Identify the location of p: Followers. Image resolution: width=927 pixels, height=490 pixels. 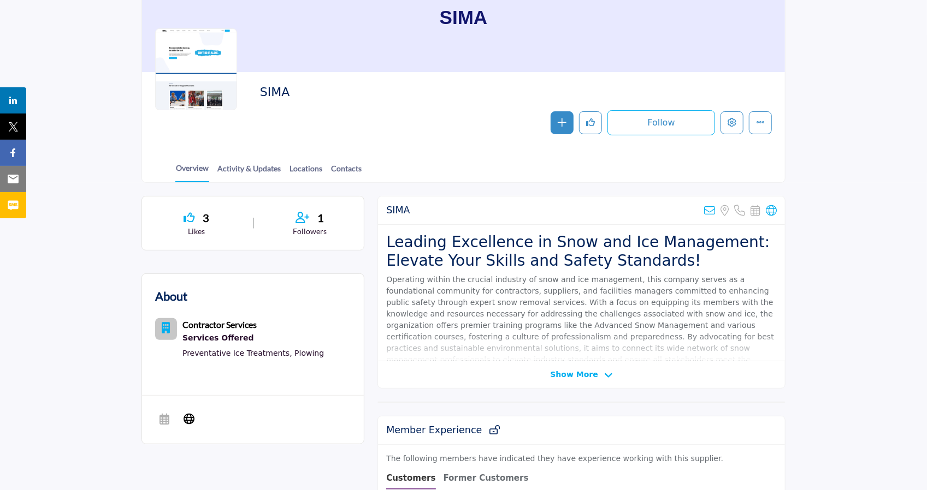
(310, 232).